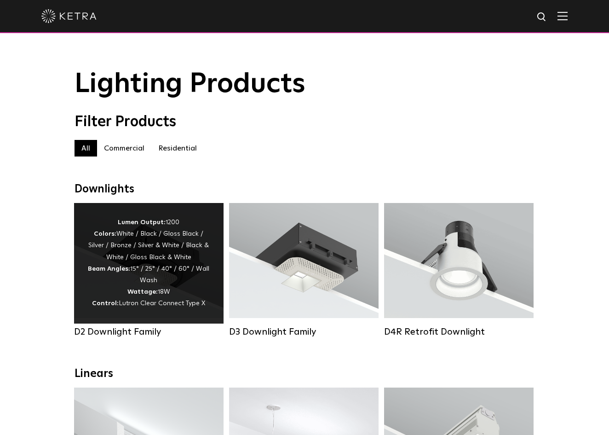 The image size is (609, 435). Describe the element at coordinates (459, 270) in the screenshot. I see `a: D4R Retrofit Downlight Lumen Output:800Colors:White / BlackBeam Angles:15° / 25° / 40° / 60°Watta...` at that location.